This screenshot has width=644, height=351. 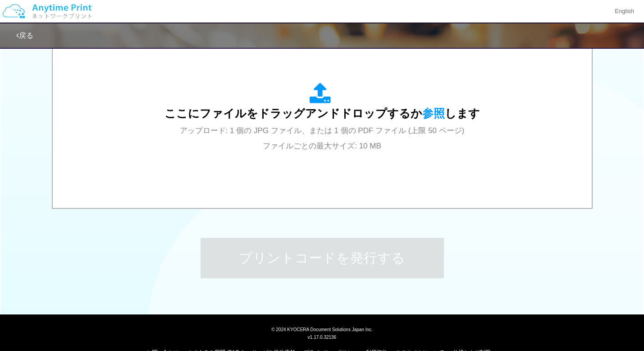 What do you see at coordinates (322, 113) in the screenshot?
I see `span: ここにファイルをドラッグアンドドロップするか します` at bounding box center [322, 113].